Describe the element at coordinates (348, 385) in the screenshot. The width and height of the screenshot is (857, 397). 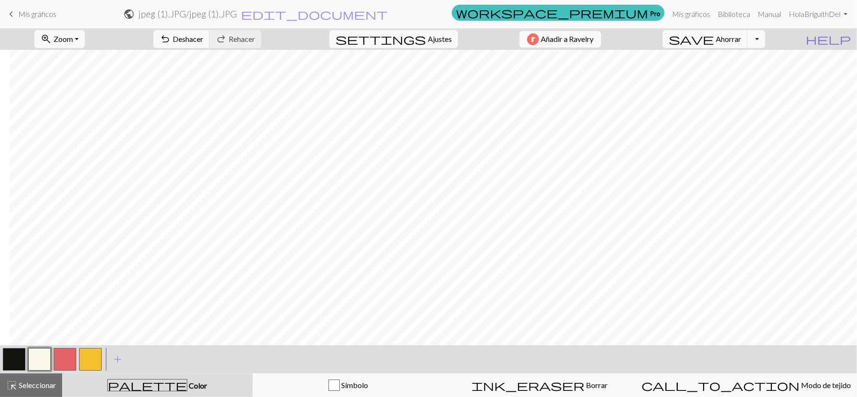
I see `button: Símbolo` at that location.